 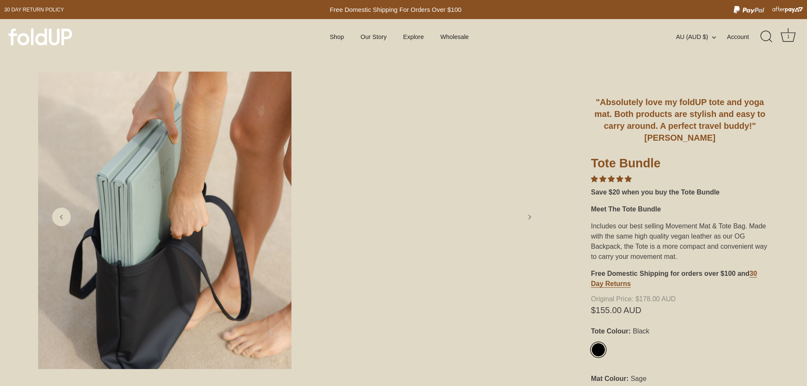 What do you see at coordinates (745, 37) in the screenshot?
I see `a: Account` at bounding box center [745, 37].